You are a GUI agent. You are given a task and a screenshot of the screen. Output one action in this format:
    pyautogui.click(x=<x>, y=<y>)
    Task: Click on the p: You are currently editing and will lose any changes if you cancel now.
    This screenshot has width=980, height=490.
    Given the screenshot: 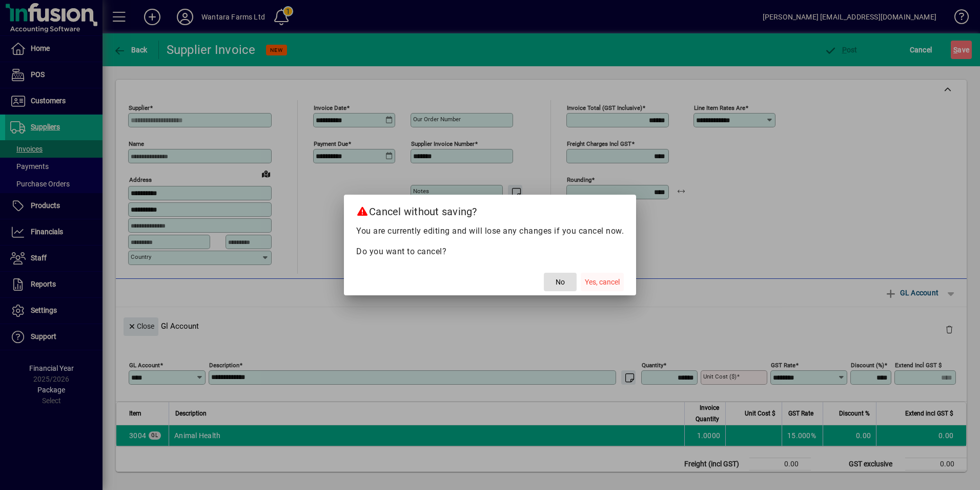 What is the action you would take?
    pyautogui.click(x=490, y=231)
    